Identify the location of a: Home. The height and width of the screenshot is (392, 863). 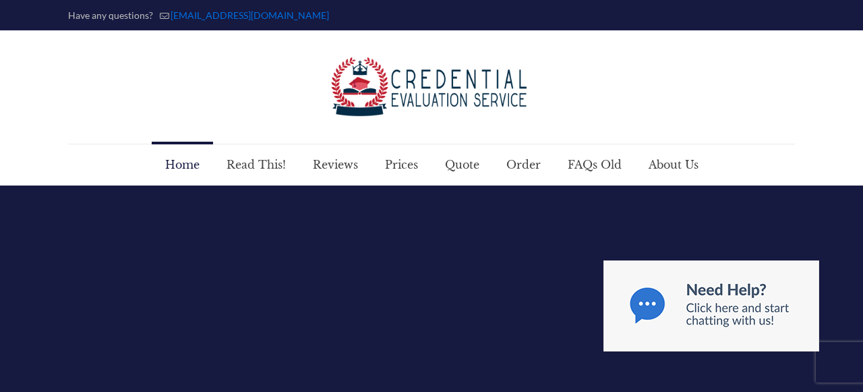
(182, 164).